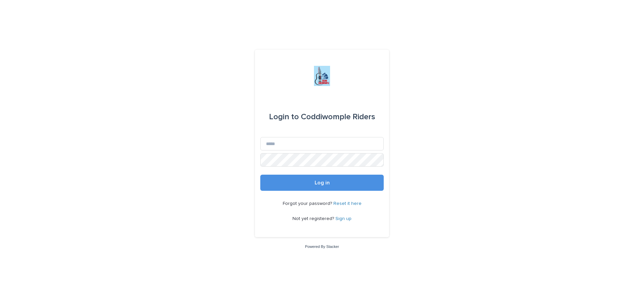 This screenshot has height=306, width=644. What do you see at coordinates (322, 76) in the screenshot?
I see `img: jxsLJbdS1eYBI7rVAS4p` at bounding box center [322, 76].